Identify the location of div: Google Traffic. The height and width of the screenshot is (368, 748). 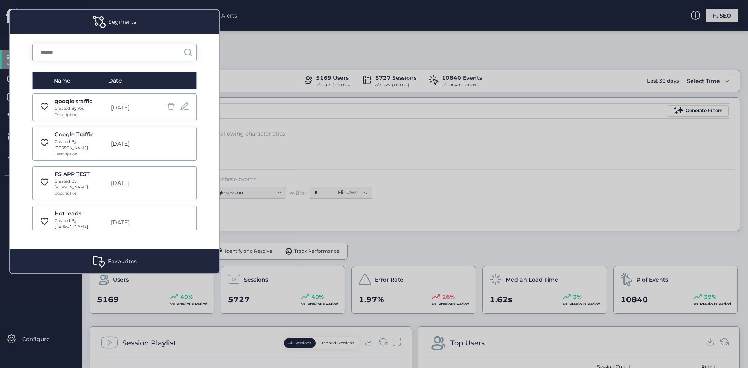
(81, 134).